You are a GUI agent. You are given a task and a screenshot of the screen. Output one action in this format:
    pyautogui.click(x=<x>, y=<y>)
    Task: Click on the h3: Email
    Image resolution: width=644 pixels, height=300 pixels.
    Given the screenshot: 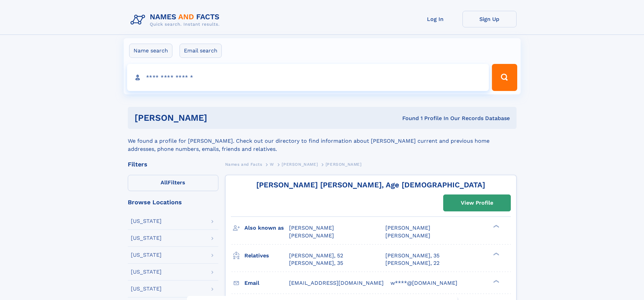 What is the action you would take?
    pyautogui.click(x=267, y=283)
    